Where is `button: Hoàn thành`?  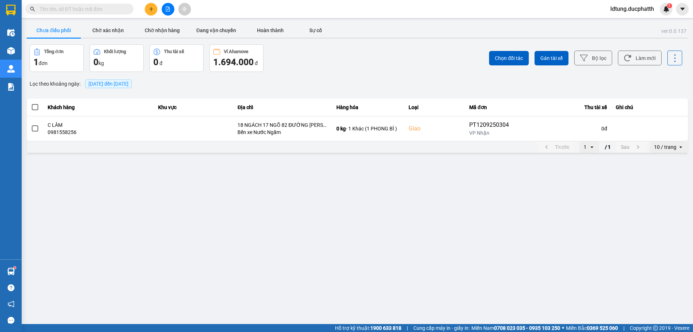 button: Hoàn thành is located at coordinates (270, 30).